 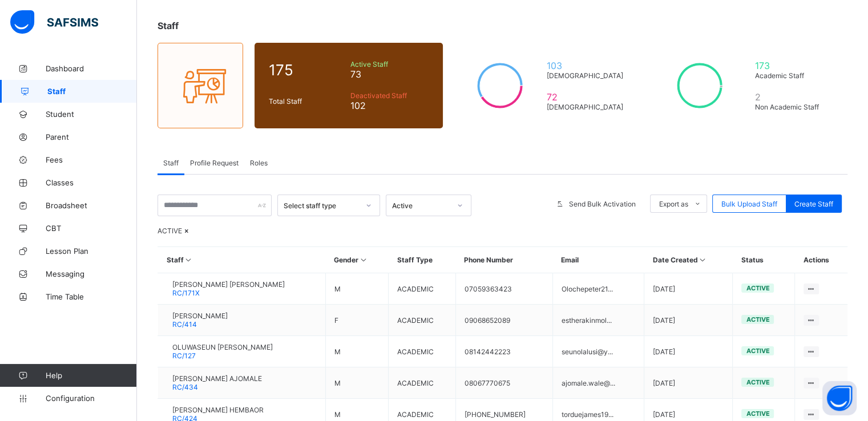 What do you see at coordinates (389, 75) in the screenshot?
I see `span: 73` at bounding box center [389, 75].